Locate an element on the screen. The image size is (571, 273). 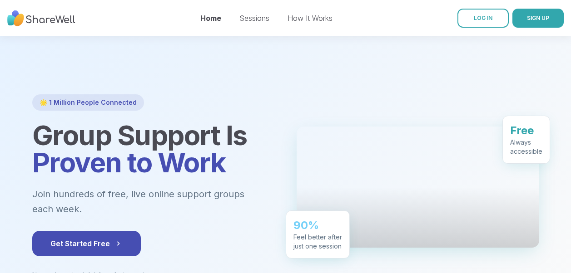
img: ShareWell Nav Logo is located at coordinates (41, 18).